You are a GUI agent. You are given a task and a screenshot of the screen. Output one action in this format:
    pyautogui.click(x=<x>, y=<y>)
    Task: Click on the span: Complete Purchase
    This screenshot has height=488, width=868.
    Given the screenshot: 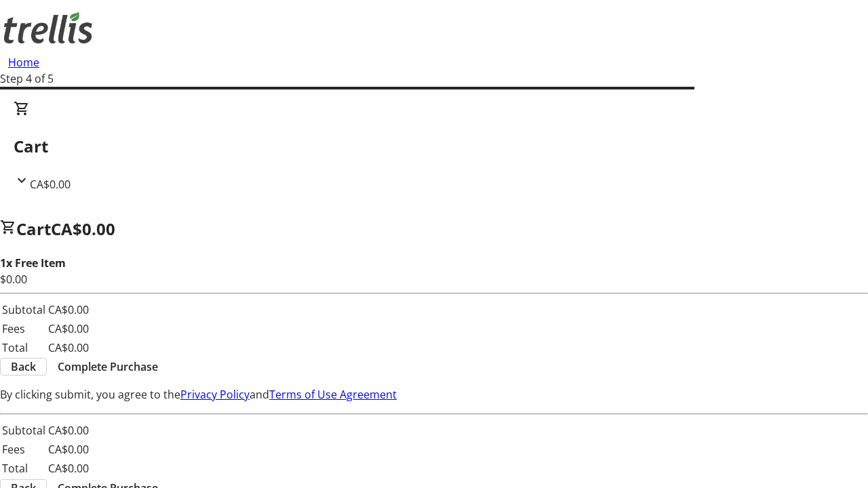 What is the action you would take?
    pyautogui.click(x=108, y=366)
    